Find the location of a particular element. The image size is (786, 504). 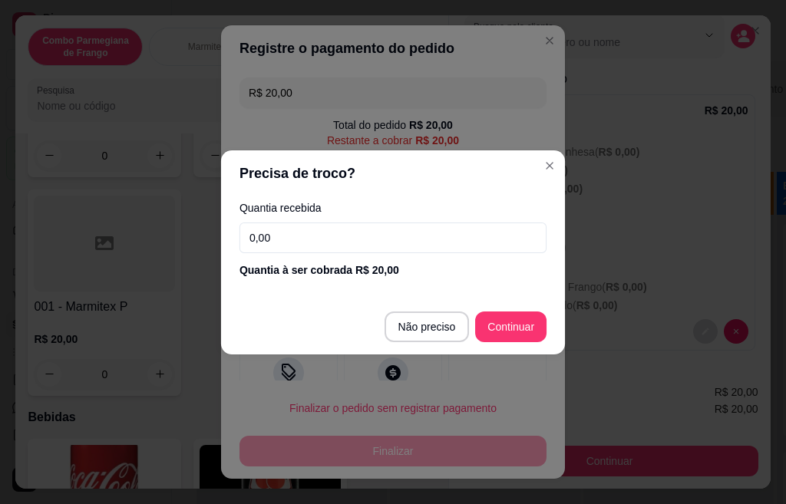

header: Precisa de troco? is located at coordinates (393, 173).